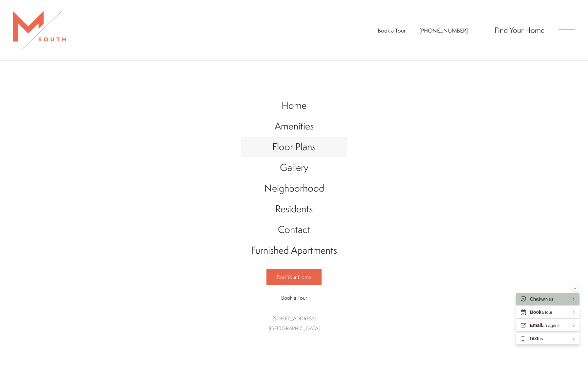 This screenshot has width=588, height=368. What do you see at coordinates (294, 229) in the screenshot?
I see `span: Contact` at bounding box center [294, 229].